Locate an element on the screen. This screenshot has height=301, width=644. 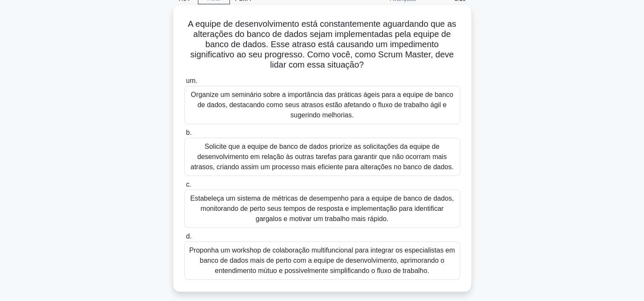
span: b. is located at coordinates (188, 132).